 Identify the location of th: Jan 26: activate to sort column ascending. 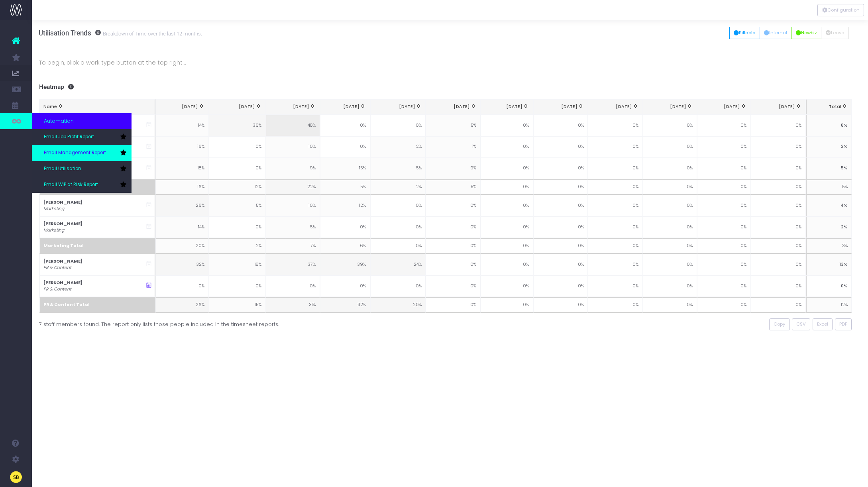
(670, 107).